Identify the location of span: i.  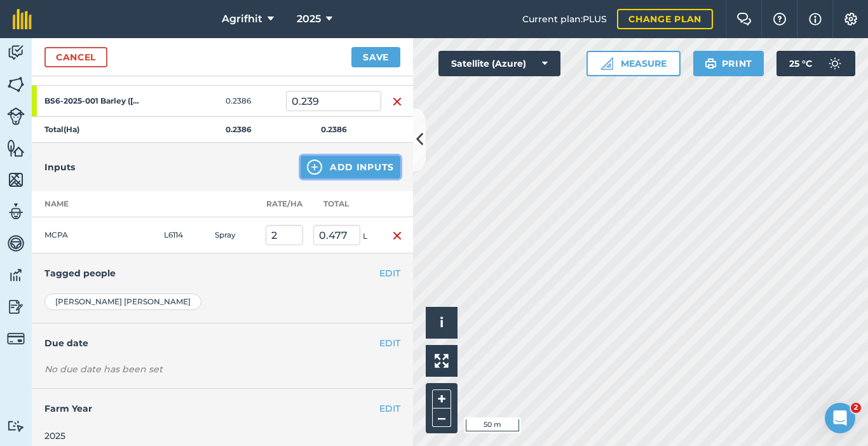
(442, 322).